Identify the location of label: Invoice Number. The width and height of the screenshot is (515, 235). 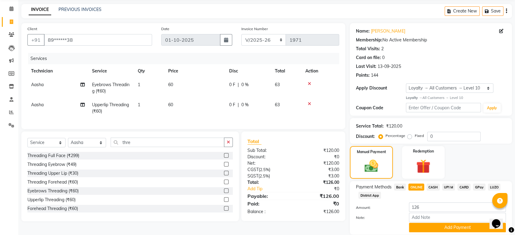
(254, 29).